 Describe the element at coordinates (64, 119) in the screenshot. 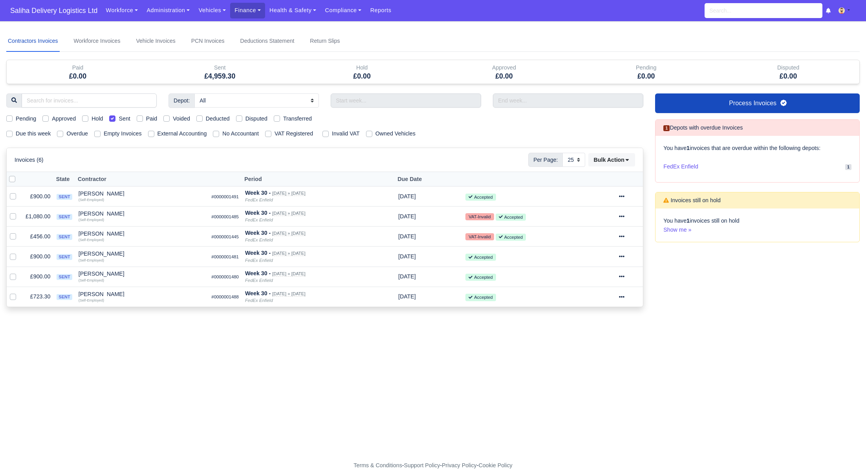

I see `label: Approved` at that location.